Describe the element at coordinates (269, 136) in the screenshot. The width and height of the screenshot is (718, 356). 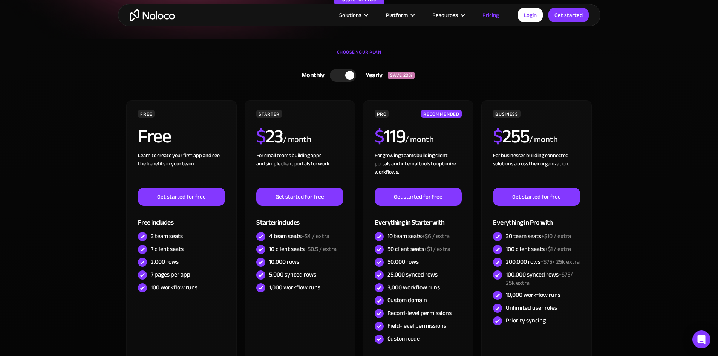
I see `h2: 23` at that location.